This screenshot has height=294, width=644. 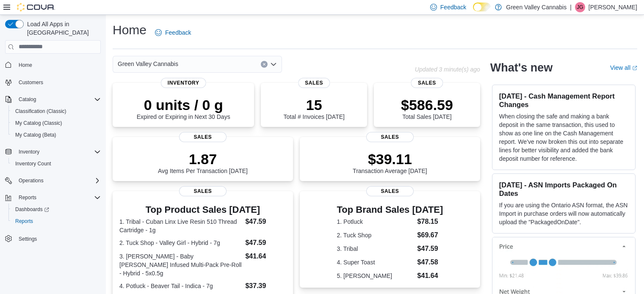 What do you see at coordinates (35, 135) in the screenshot?
I see `a: My Catalog (Beta)` at bounding box center [35, 135].